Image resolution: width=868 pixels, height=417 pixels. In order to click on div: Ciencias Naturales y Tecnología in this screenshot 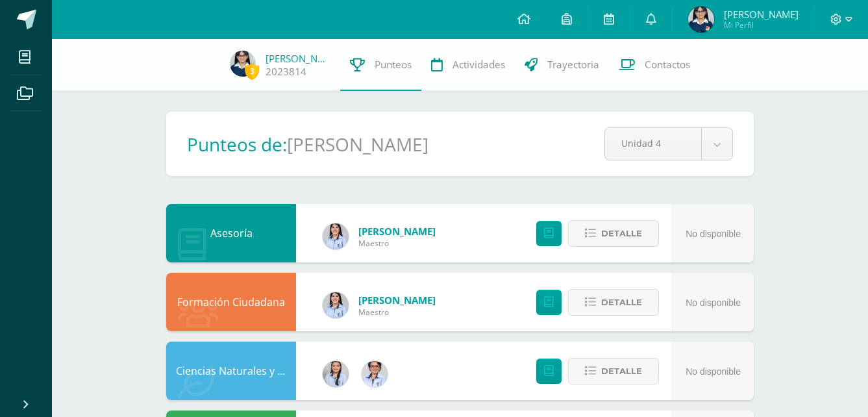, I will do `click(231, 371)`.